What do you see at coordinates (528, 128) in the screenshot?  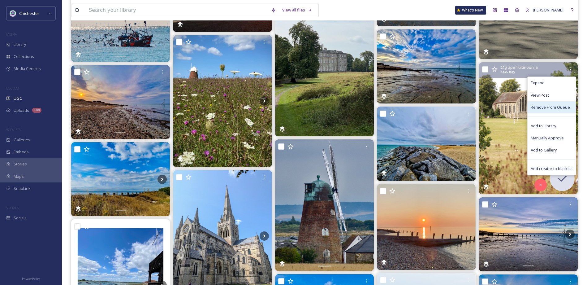 I see `img: UK Chichester 2025 * #uk #chichester #englishcountryside #wattsgallery #streetphotography #street...` at bounding box center [528, 128].